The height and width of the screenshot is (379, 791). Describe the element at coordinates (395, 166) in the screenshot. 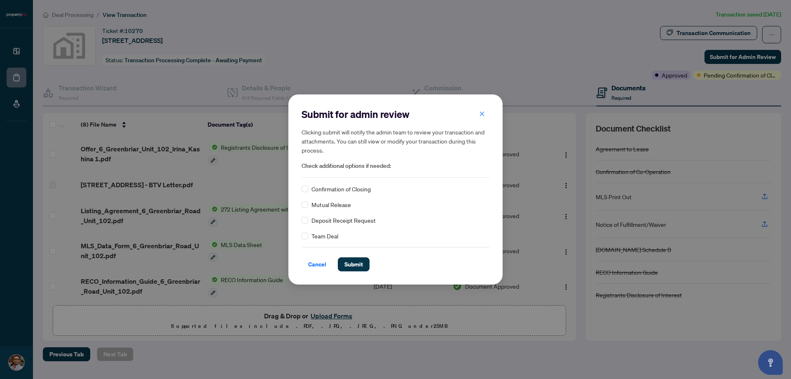

I see `span: Check additional options if needed:` at that location.